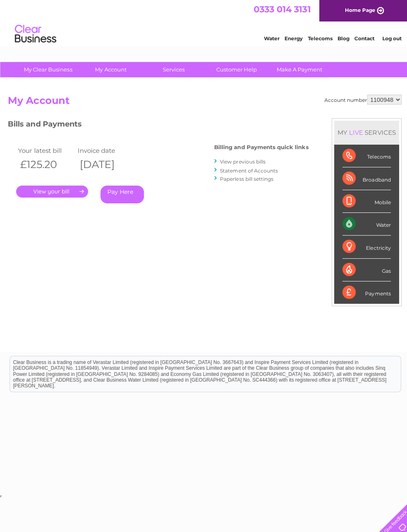 Image resolution: width=407 pixels, height=532 pixels. I want to click on td: Your latest bill, so click(46, 149).